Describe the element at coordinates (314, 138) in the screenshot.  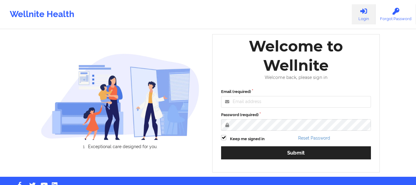
I see `a: Reset Password` at that location.